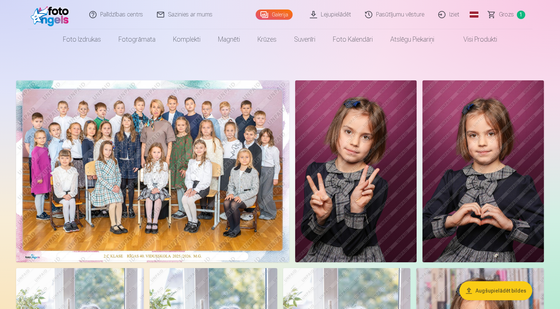 Image resolution: width=560 pixels, height=309 pixels. What do you see at coordinates (305, 40) in the screenshot?
I see `a: Suvenīri` at bounding box center [305, 40].